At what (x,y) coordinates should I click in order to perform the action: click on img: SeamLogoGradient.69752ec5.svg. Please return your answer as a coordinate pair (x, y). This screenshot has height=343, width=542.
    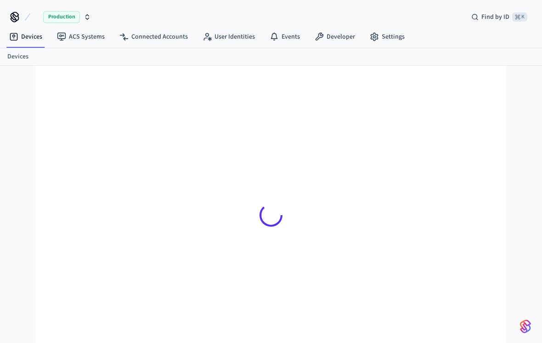
    Looking at the image, I should click on (526, 326).